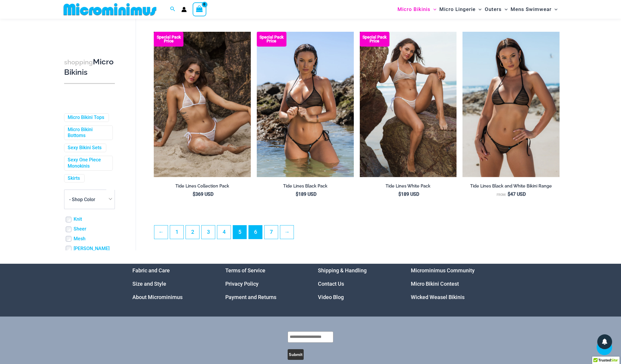 The height and width of the screenshot is (364, 621). I want to click on img: MM SHOP LOGO FLAT, so click(109, 9).